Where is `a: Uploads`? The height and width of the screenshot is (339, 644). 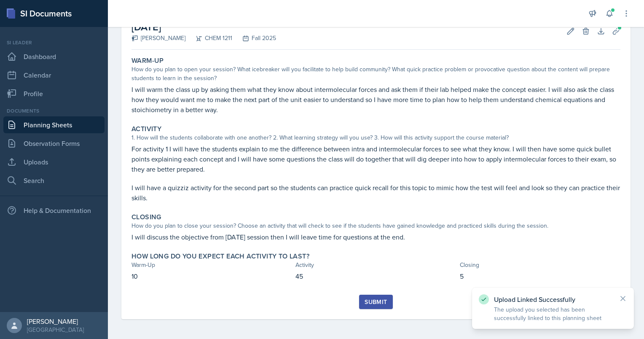
a: Uploads is located at coordinates (54, 162).